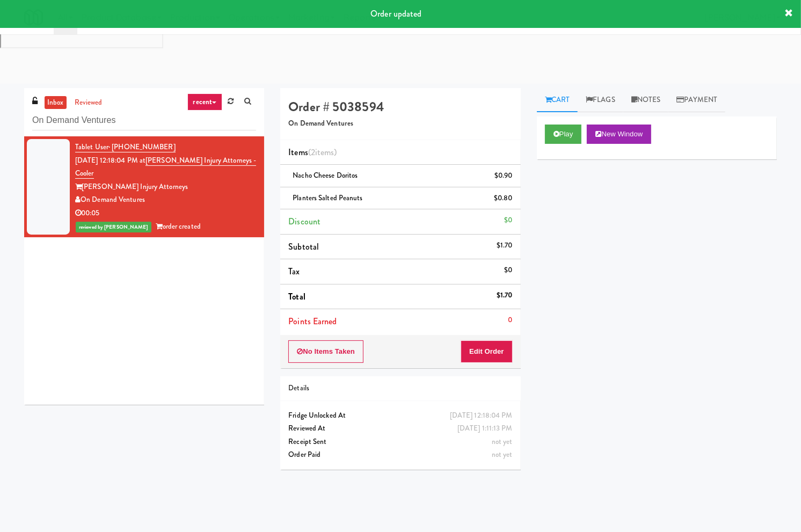  I want to click on span: Nacho Cheese Doritos, so click(325, 175).